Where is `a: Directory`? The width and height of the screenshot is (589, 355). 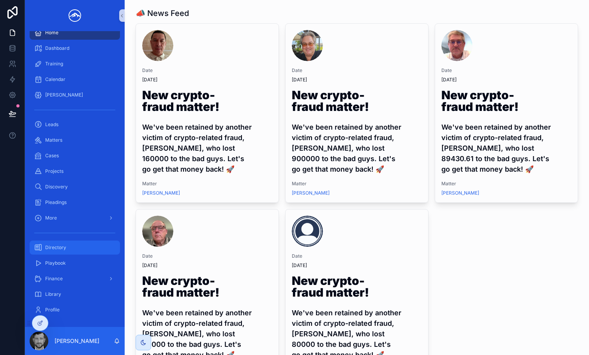
a: Directory is located at coordinates (75, 248).